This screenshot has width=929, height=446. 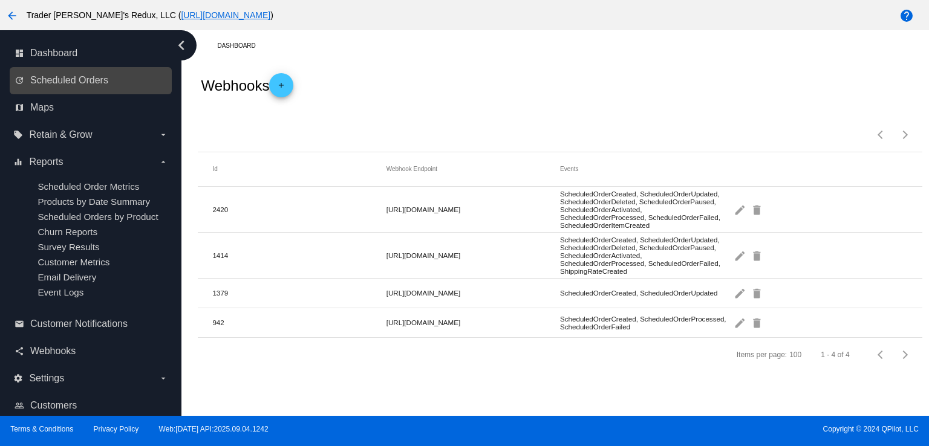 What do you see at coordinates (116, 429) in the screenshot?
I see `a: Privacy Policy` at bounding box center [116, 429].